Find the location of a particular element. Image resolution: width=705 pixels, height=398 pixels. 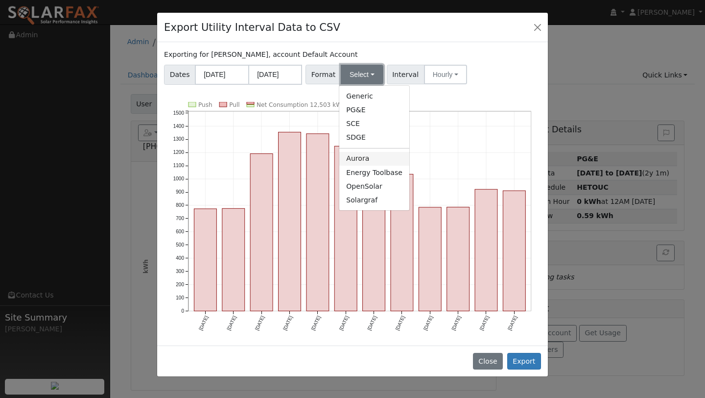

text: Net Consumption 12,503 kWh is located at coordinates (301, 105).